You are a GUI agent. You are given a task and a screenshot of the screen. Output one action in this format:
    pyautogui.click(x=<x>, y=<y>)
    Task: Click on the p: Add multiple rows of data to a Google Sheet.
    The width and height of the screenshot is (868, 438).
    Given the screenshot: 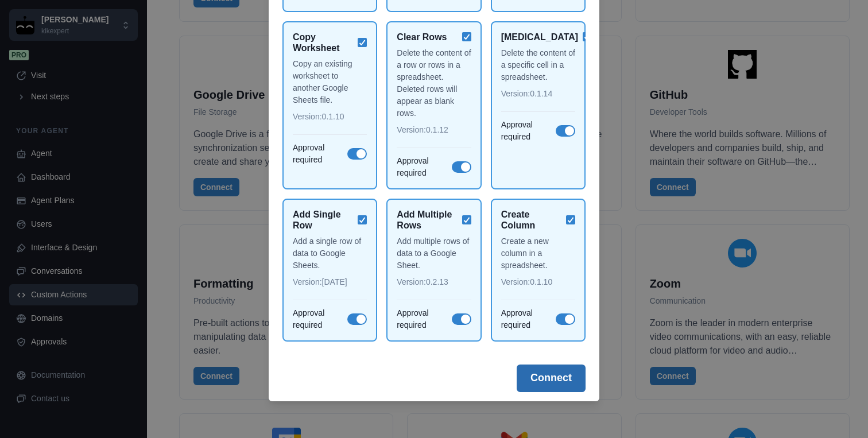 What is the action you would take?
    pyautogui.click(x=433, y=253)
    